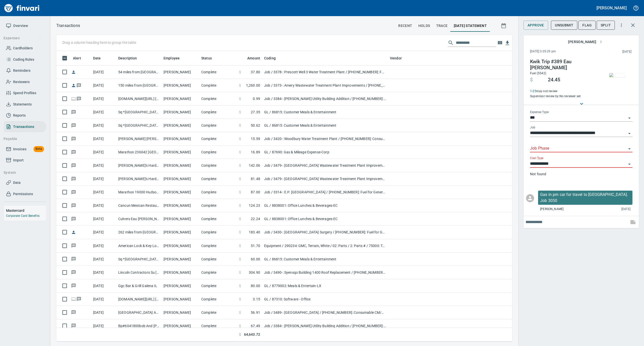  Describe the element at coordinates (25, 149) in the screenshot. I see `a: InvoicesBeta` at that location.